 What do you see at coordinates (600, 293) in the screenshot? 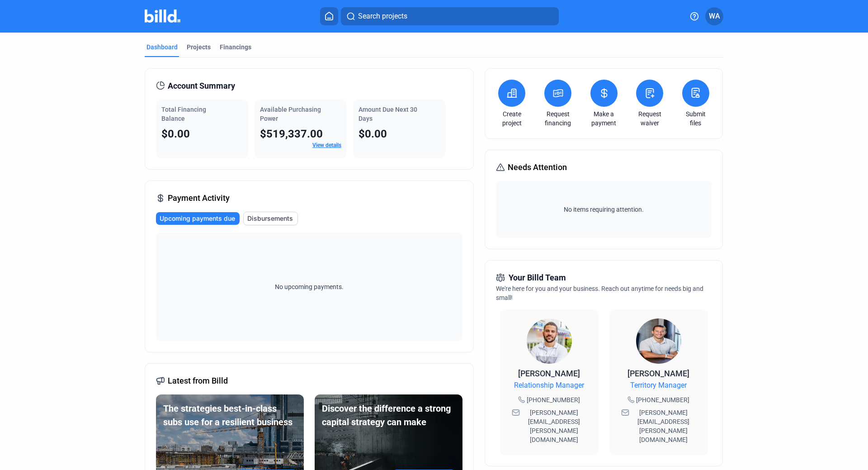
I see `span: We're here for you and your business. Reach out anytime for needs big and small!` at bounding box center [600, 293].